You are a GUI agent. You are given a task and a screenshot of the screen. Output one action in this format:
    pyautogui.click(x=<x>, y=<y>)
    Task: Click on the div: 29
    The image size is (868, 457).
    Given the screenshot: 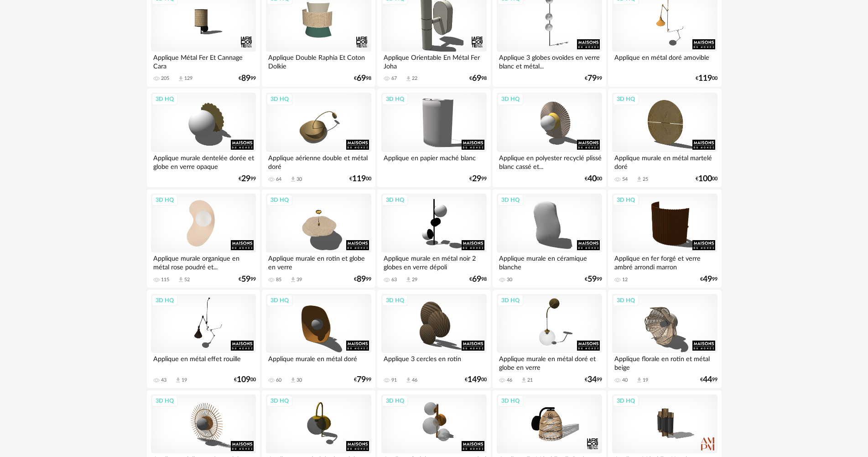 What is the action you would take?
    pyautogui.click(x=415, y=280)
    